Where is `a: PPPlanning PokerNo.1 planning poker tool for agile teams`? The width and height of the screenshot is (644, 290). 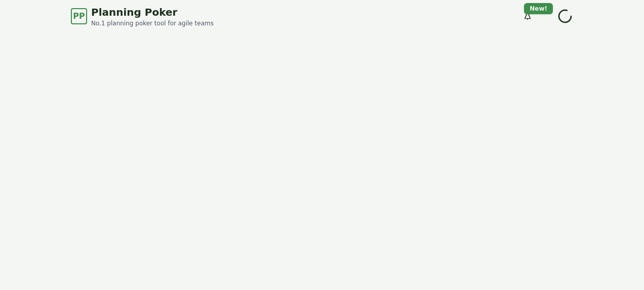 a: PPPlanning PokerNo.1 planning poker tool for agile teams is located at coordinates (142, 16).